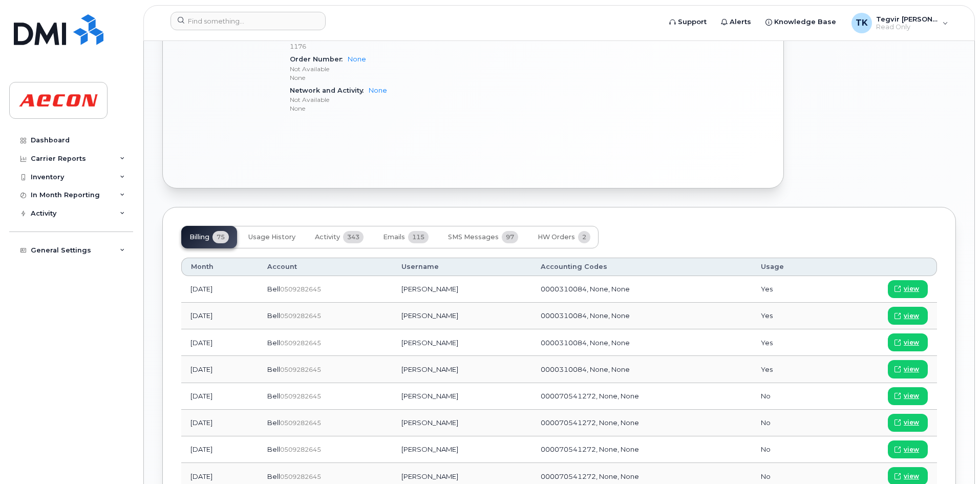 The image size is (980, 484). Describe the element at coordinates (327, 237) in the screenshot. I see `span: Activity` at that location.